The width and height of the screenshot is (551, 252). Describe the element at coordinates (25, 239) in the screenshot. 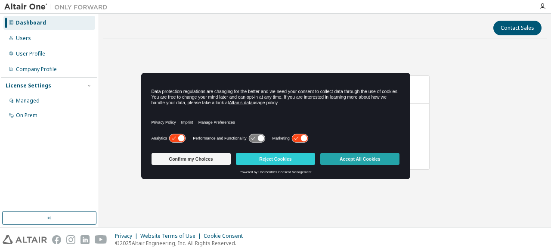

I see `img: altair_logo.svg` at that location.